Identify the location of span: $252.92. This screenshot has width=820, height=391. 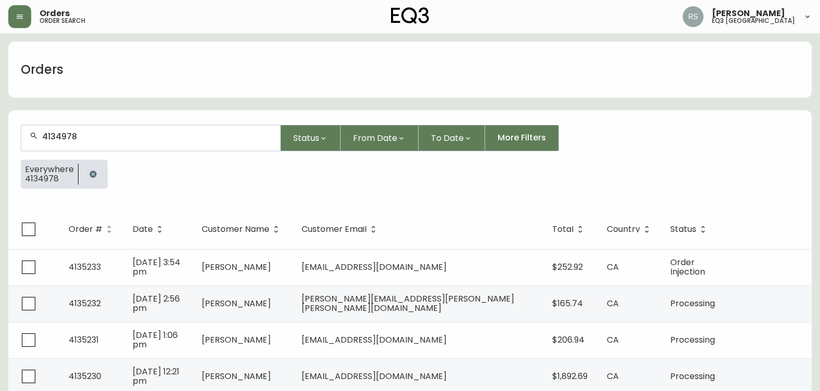
(567, 267).